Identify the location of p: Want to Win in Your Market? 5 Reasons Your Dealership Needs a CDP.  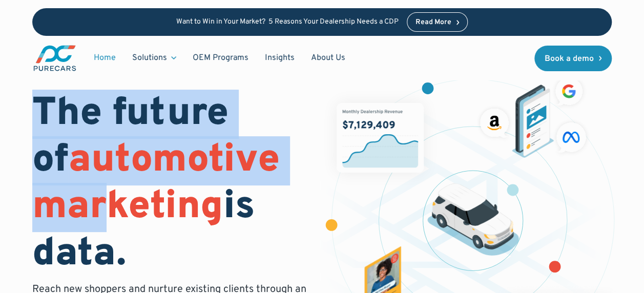
(287, 22).